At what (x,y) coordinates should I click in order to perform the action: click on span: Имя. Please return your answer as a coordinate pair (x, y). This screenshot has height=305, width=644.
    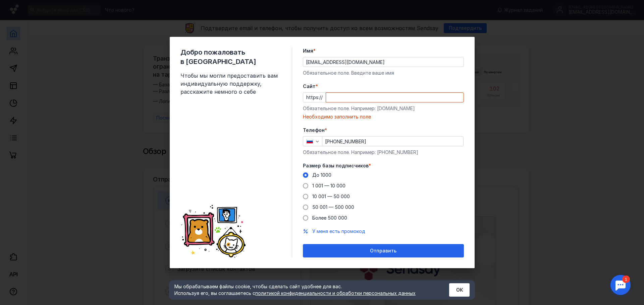
    Looking at the image, I should click on (308, 51).